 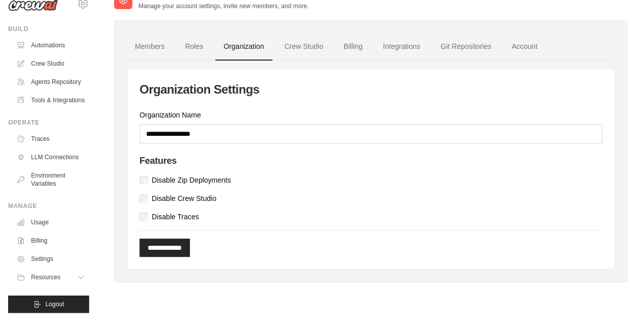 I want to click on a: Automations, so click(x=51, y=45).